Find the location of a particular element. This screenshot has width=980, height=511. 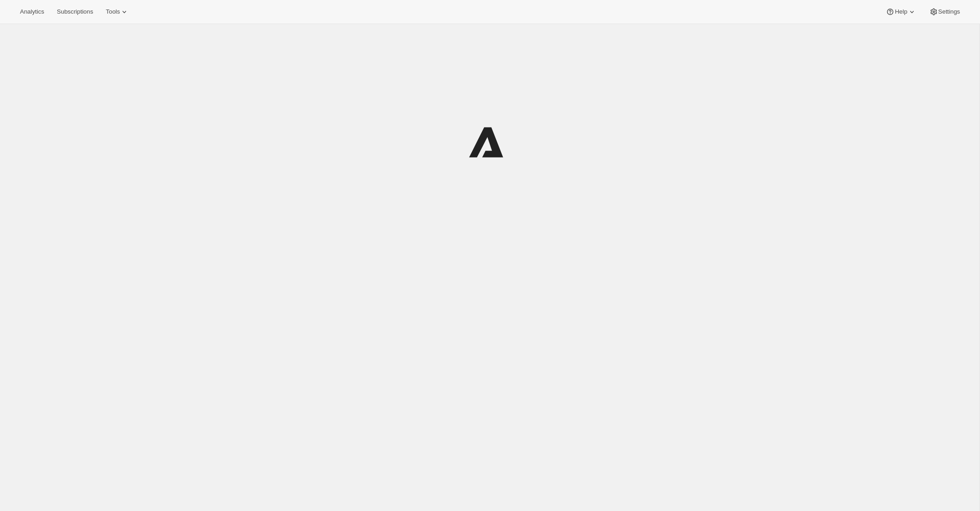

button: Help is located at coordinates (900, 12).